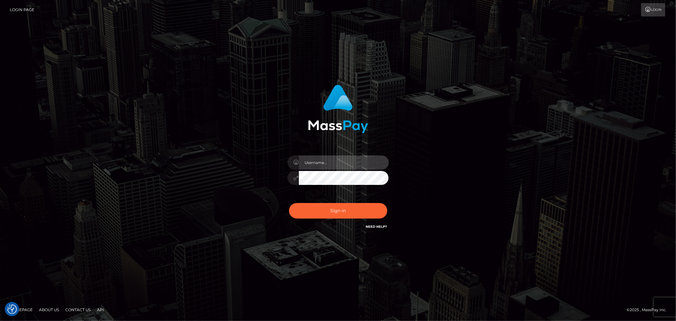  I want to click on a: Contact Us, so click(78, 309).